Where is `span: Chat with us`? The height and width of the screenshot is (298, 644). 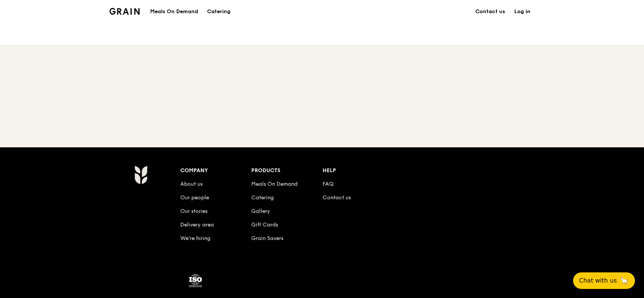
span: Chat with us is located at coordinates (598, 281).